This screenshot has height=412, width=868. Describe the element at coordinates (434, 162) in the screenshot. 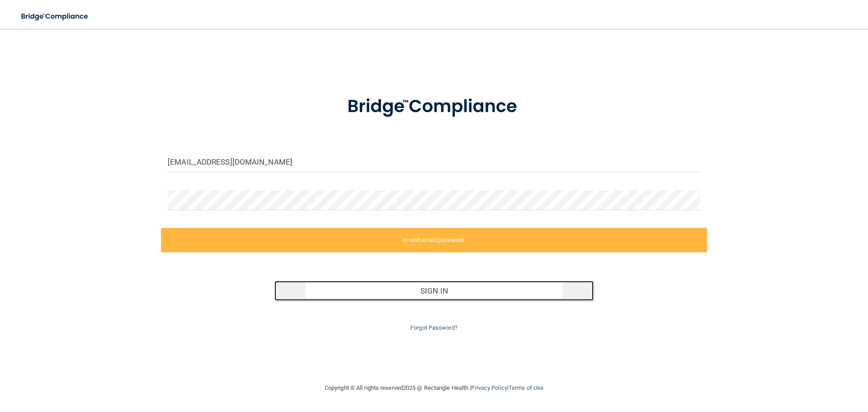

I see `input: Email` at that location.